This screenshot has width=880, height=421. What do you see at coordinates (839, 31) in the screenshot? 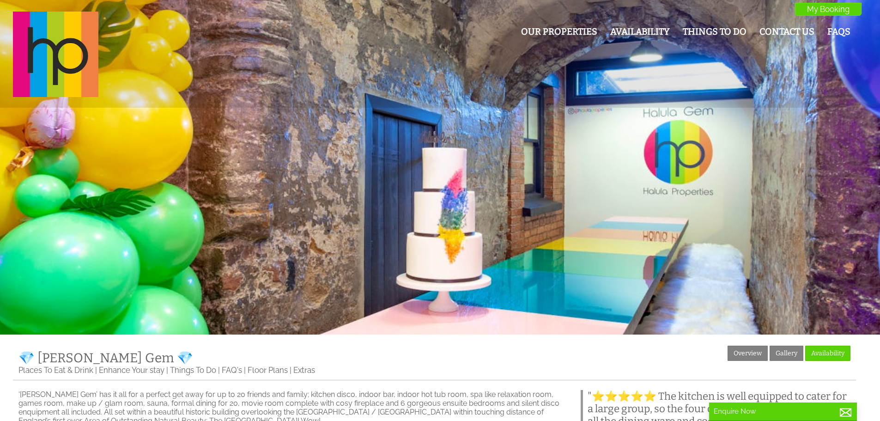
I see `a: FAQs` at bounding box center [839, 31].